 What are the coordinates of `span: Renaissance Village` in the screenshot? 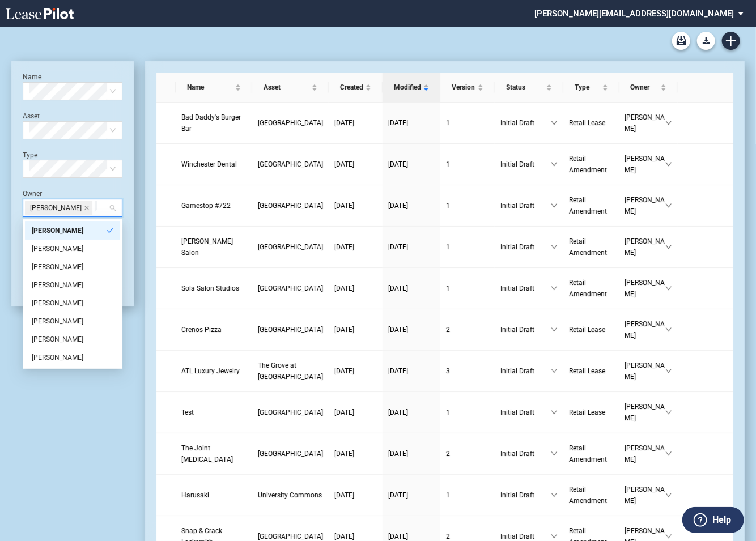 It's located at (291, 454).